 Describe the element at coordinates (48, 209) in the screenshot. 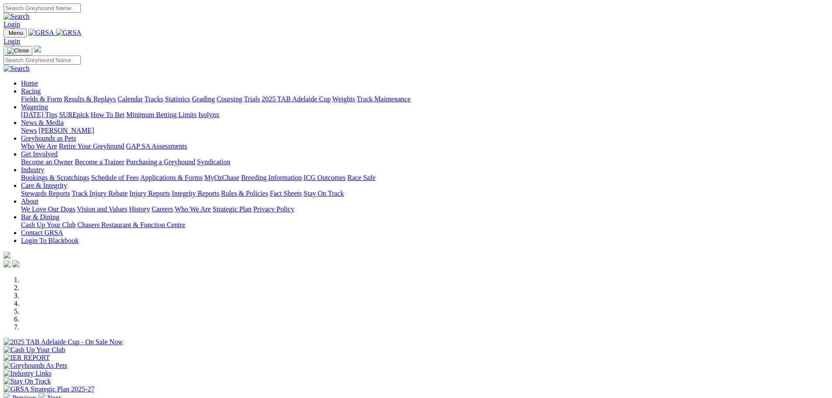

I see `a: We Love Our Dogs` at that location.